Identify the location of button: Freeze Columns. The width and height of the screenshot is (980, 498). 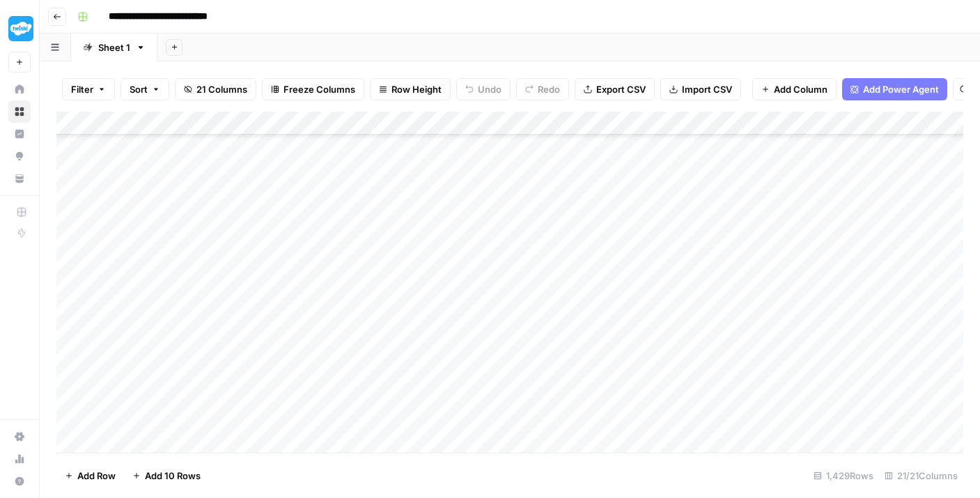
(313, 89).